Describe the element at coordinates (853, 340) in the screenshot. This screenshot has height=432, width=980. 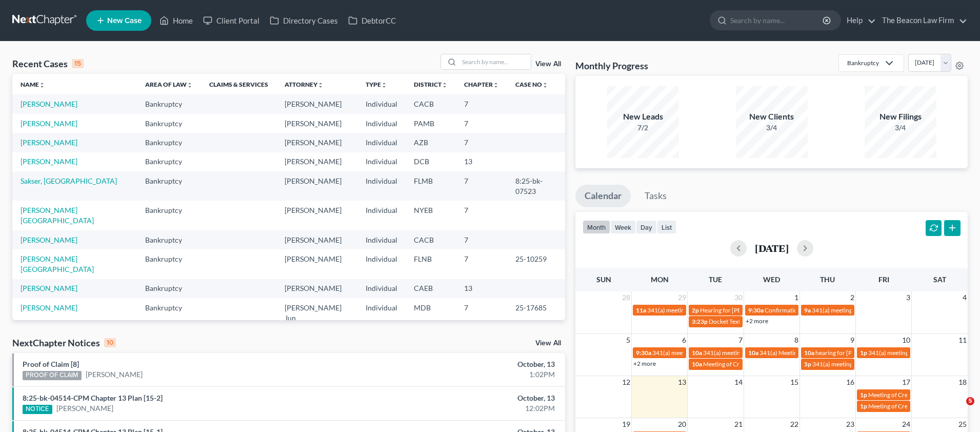
I see `span: 9` at that location.